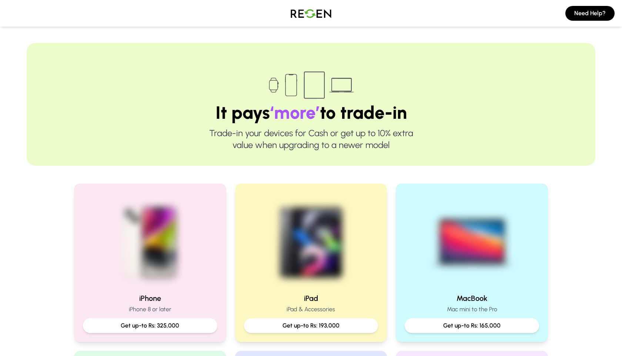  Describe the element at coordinates (311, 113) in the screenshot. I see `h1: It pays to trade-in` at that location.